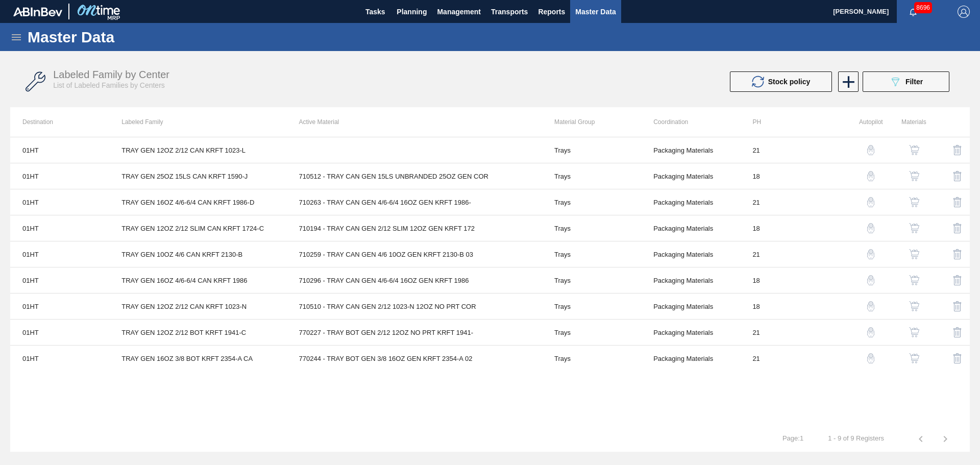  What do you see at coordinates (414, 281) in the screenshot?
I see `td: 710296 - TRAY CAN GEN 4/6-6/4 16OZ GEN KRFT 1986` at bounding box center [414, 281].